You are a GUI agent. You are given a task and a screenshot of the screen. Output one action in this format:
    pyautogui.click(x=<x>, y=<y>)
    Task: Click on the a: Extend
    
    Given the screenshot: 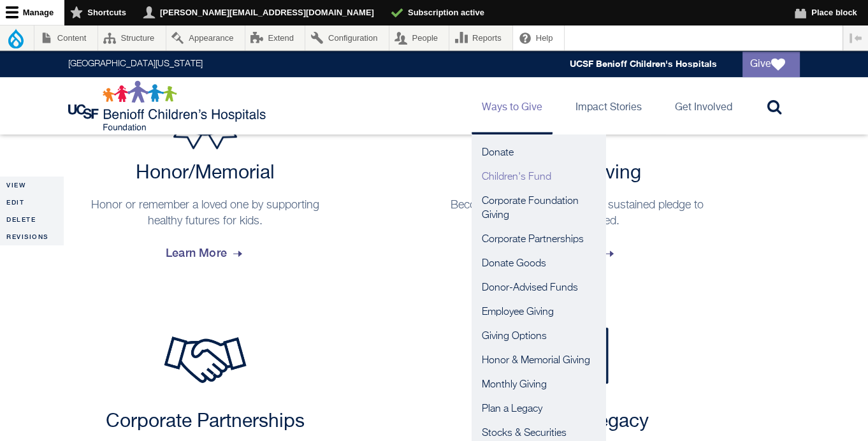 What is the action you would take?
    pyautogui.click(x=275, y=37)
    